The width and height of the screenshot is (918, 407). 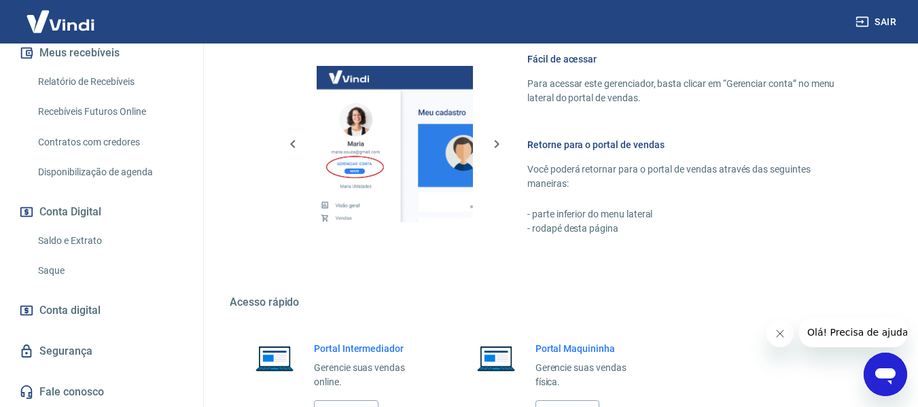 What do you see at coordinates (690, 145) in the screenshot?
I see `h6: Retorne para o portal de vendas` at bounding box center [690, 145].